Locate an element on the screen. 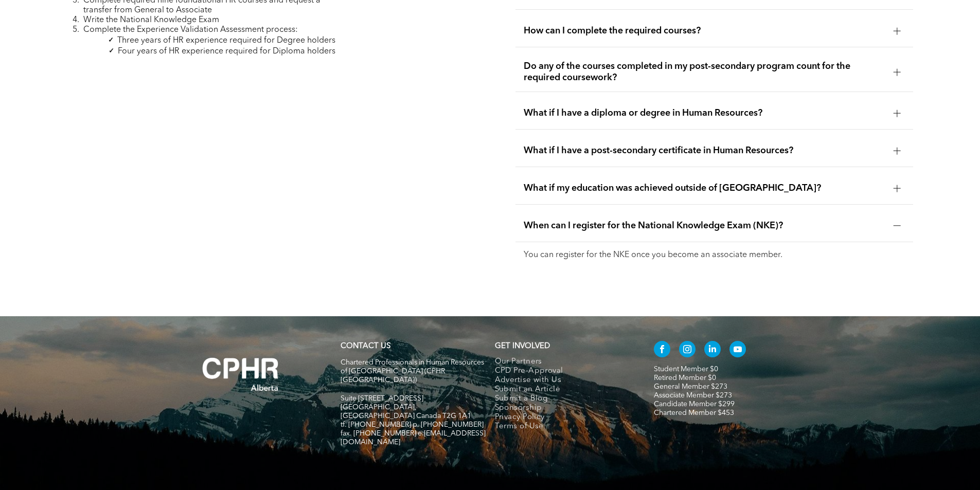  a: facebook is located at coordinates (662, 350).